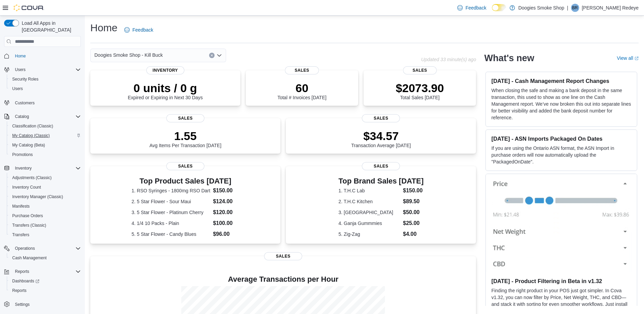  Describe the element at coordinates (562, 155) in the screenshot. I see `p: If you are using the Ontario ASN format, the ASN Import in purchase orders will now automatically...` at that location.